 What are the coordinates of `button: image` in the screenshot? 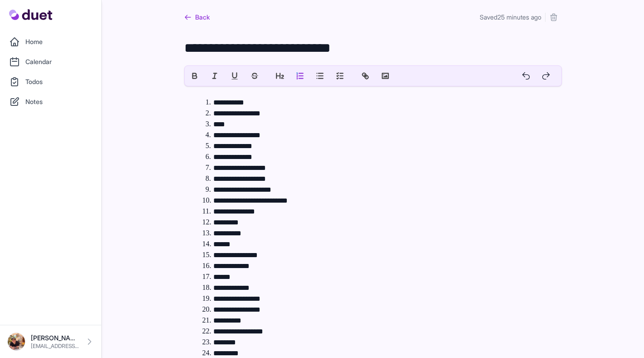 It's located at (385, 75).